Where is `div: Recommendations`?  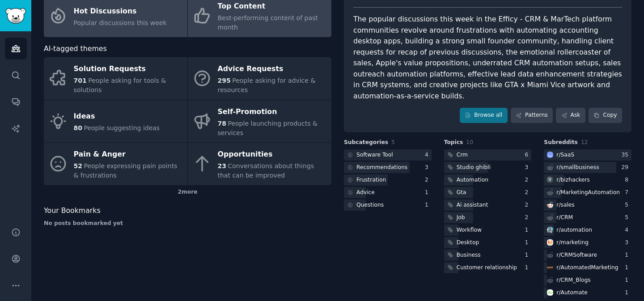
div: Recommendations is located at coordinates (382, 168).